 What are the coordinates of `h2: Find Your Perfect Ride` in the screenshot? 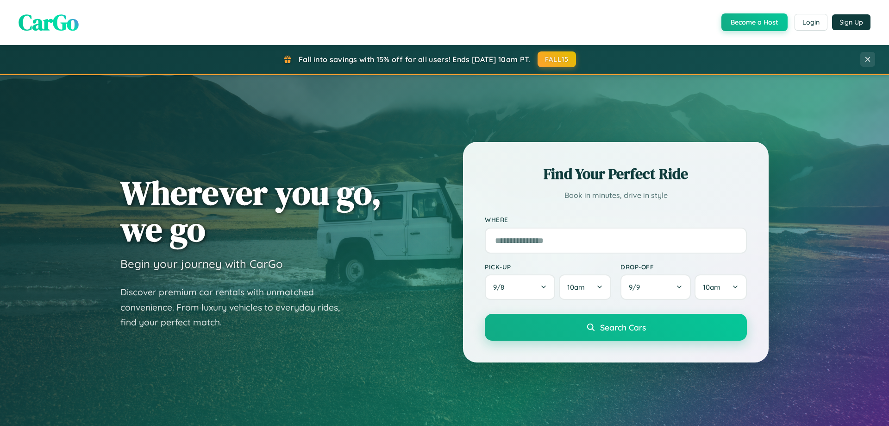 It's located at (616, 174).